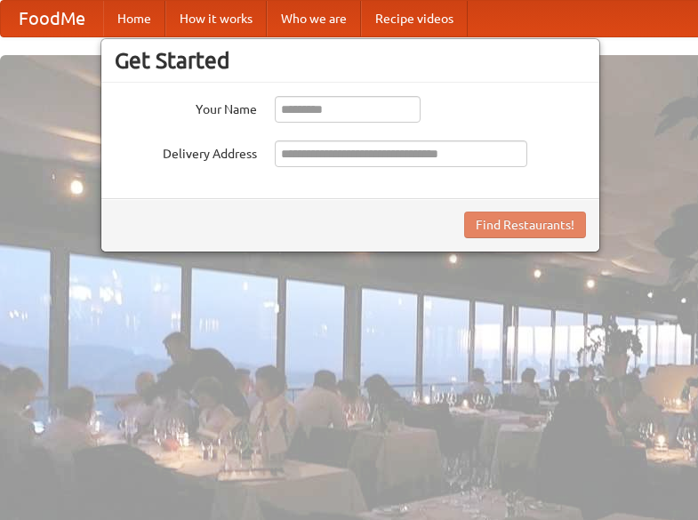 This screenshot has width=698, height=520. I want to click on a: Recipe videos, so click(415, 19).